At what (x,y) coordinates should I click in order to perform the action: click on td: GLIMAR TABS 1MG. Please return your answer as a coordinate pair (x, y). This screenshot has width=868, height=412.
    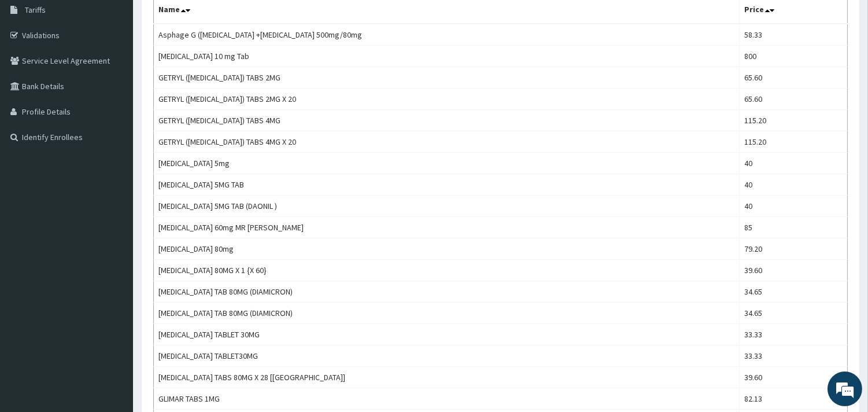
    Looking at the image, I should click on (446, 399).